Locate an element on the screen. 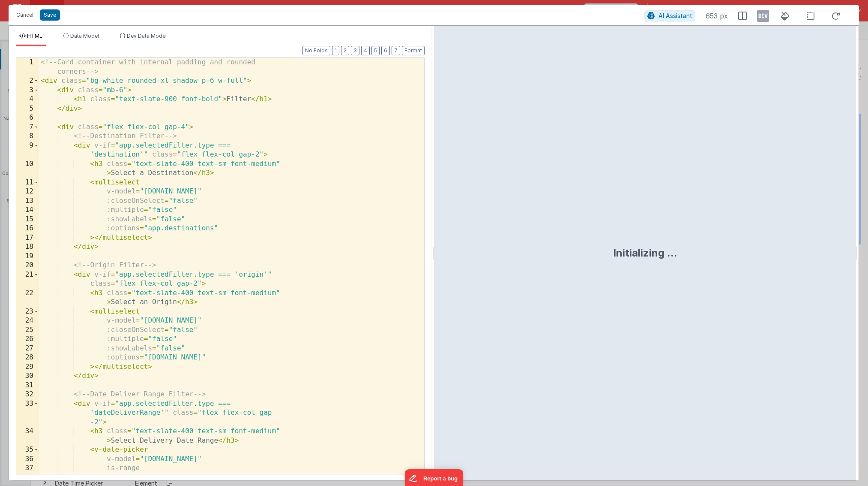  div: 8 is located at coordinates (27, 137).